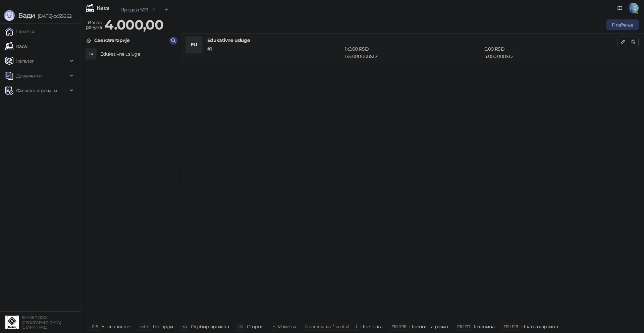 The height and width of the screenshot is (333, 644). I want to click on button: Add tab, so click(167, 9).